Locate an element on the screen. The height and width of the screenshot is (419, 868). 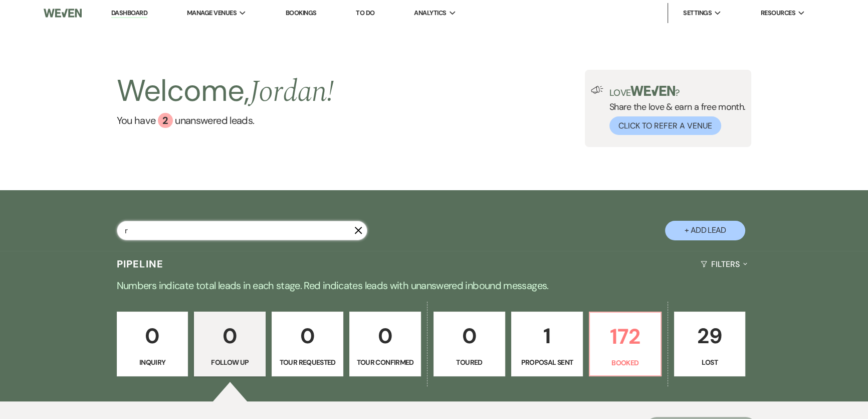
img: weven-logo-green.svg is located at coordinates (652, 91).